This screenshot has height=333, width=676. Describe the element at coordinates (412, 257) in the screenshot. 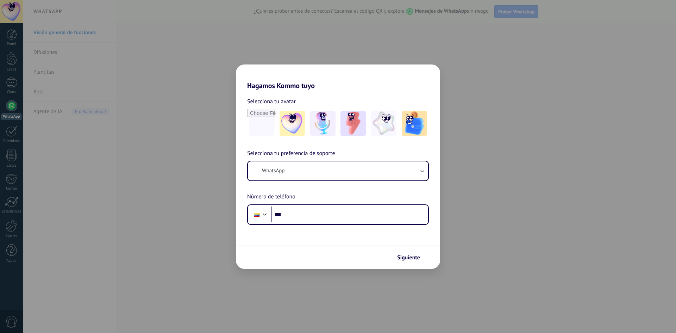

I see `button: Siguiente` at that location.